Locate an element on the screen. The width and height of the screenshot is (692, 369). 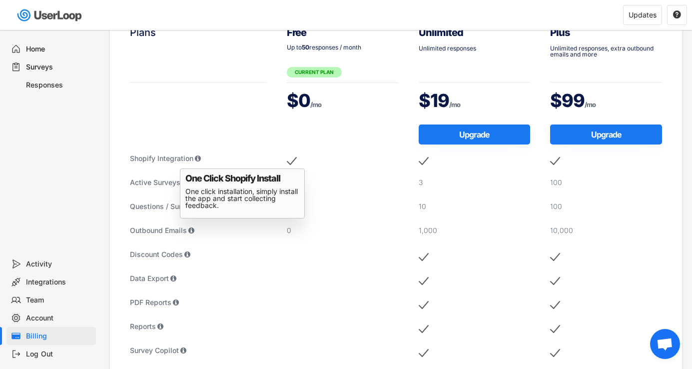
div: Unlimited responses, extra outbound emails and more is located at coordinates (606, 51).